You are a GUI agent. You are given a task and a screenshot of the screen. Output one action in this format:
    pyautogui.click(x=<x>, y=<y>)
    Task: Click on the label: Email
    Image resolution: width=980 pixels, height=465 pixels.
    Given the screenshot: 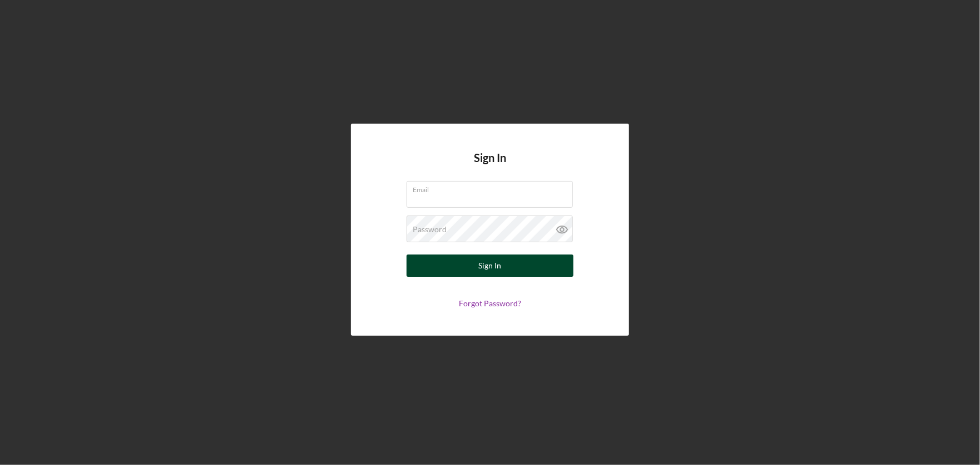 What is the action you would take?
    pyautogui.click(x=493, y=187)
    